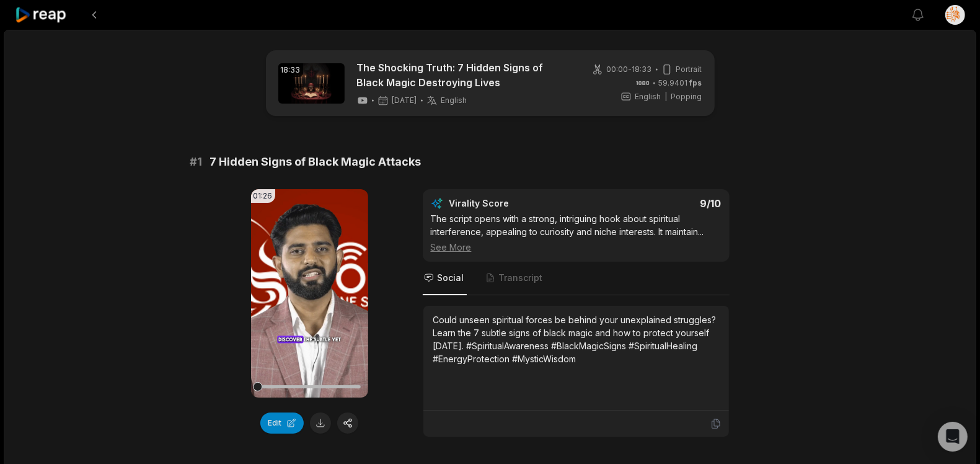  Describe the element at coordinates (953, 437) in the screenshot. I see `div: Open Intercom Messenger` at that location.